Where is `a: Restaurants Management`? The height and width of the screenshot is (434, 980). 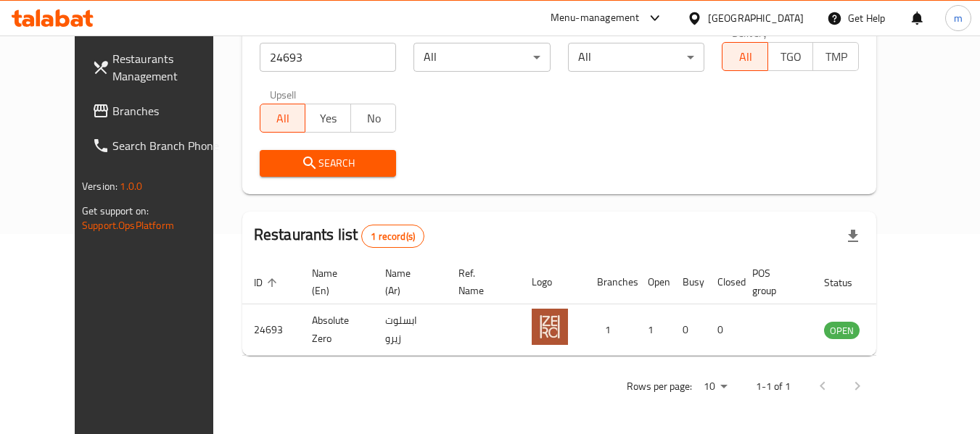
a: Restaurants Management is located at coordinates (159, 67).